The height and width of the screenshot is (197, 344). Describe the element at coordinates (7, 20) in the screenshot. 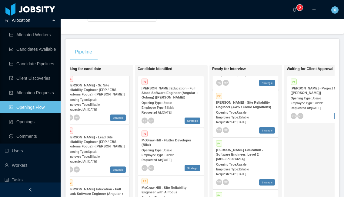

I see `i: icon: solution` at that location.